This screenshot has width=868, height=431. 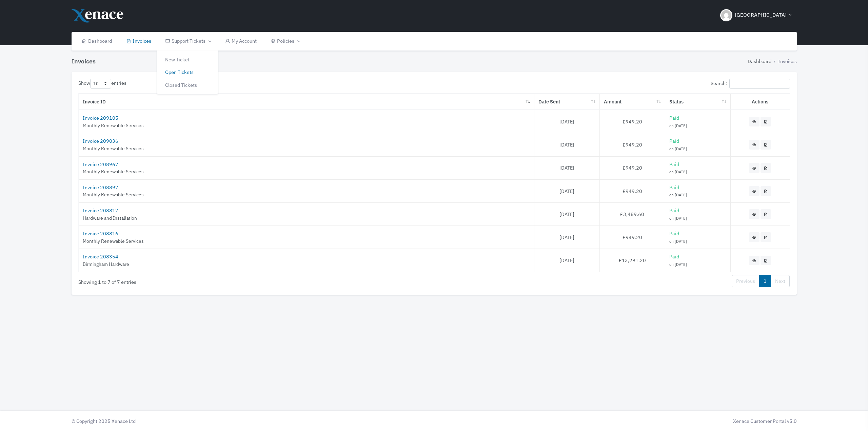 What do you see at coordinates (188, 60) in the screenshot?
I see `a: New Ticket` at bounding box center [188, 60].